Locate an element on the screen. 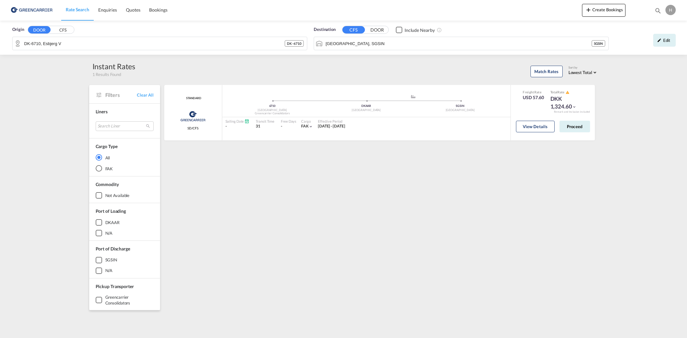  span: Lowest Total is located at coordinates (580, 72).